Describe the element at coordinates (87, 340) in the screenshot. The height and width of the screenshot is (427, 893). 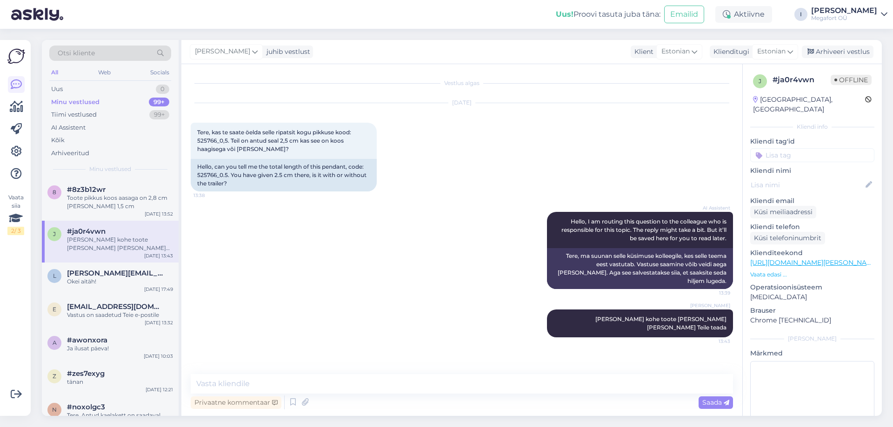
I see `span: #awonxora` at that location.